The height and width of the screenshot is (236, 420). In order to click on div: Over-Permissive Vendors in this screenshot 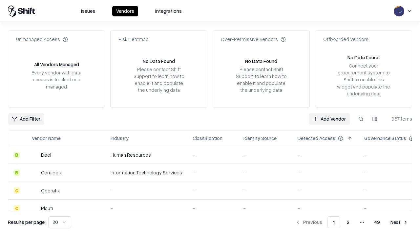, I will do `click(254, 39)`.